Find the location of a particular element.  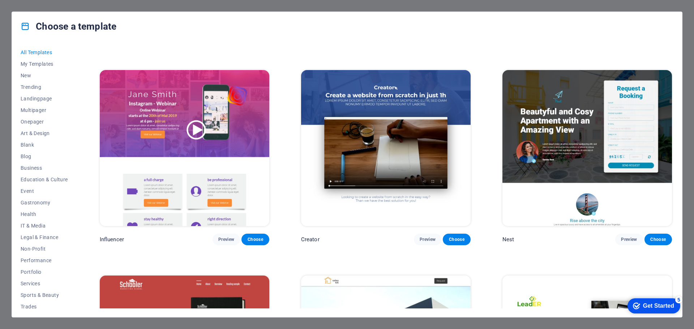

span: Education & Culture is located at coordinates (44, 180).